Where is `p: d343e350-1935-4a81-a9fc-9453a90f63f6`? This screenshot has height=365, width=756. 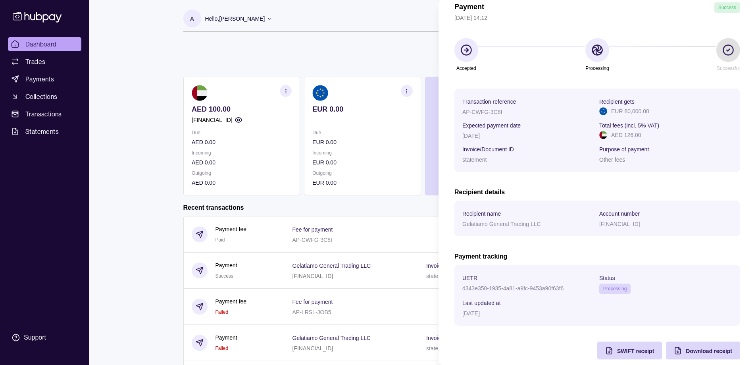
p: d343e350-1935-4a81-a9fc-9453a90f63f6 is located at coordinates (513, 288).